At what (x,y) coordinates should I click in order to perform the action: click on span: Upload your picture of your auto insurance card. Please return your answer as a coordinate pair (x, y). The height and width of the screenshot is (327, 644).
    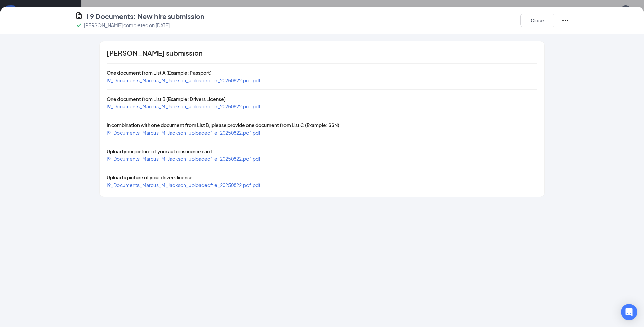
    Looking at the image, I should click on (159, 151).